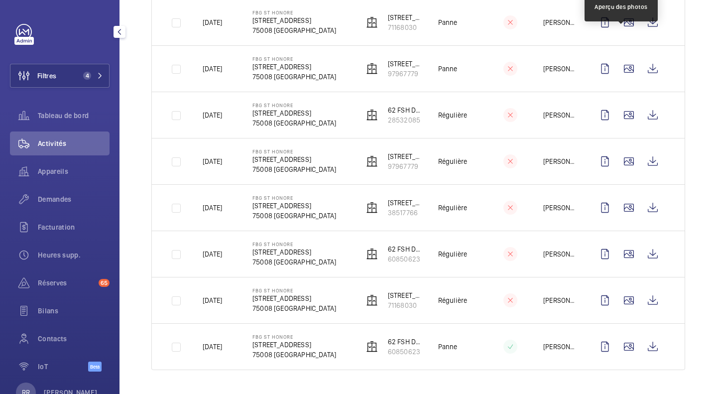 The image size is (717, 394). What do you see at coordinates (74, 143) in the screenshot?
I see `span: Activités` at bounding box center [74, 143].